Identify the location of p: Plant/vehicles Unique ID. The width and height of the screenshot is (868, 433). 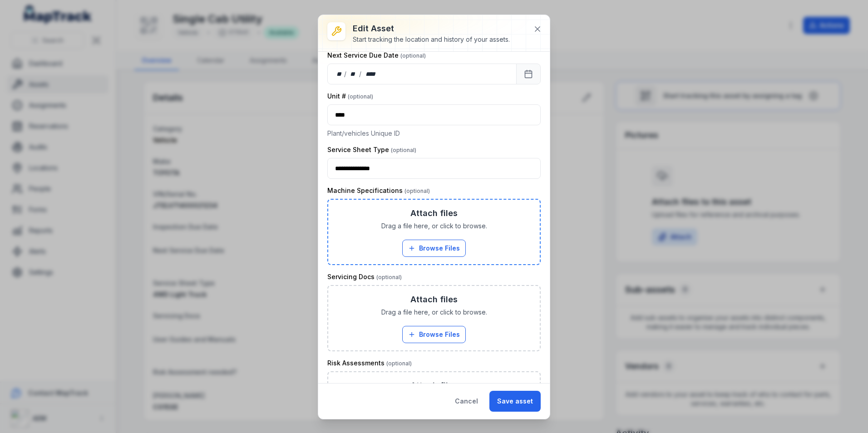
(434, 134).